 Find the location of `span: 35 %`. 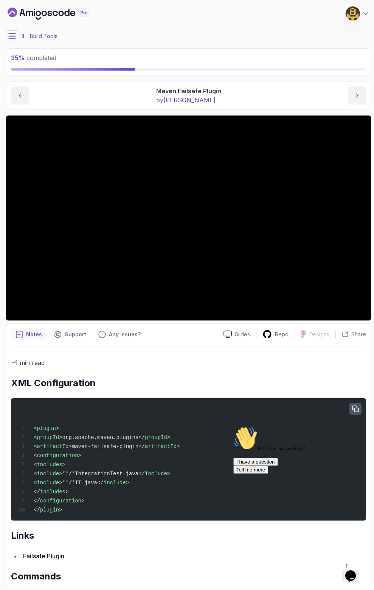

span: 35 % is located at coordinates (18, 58).